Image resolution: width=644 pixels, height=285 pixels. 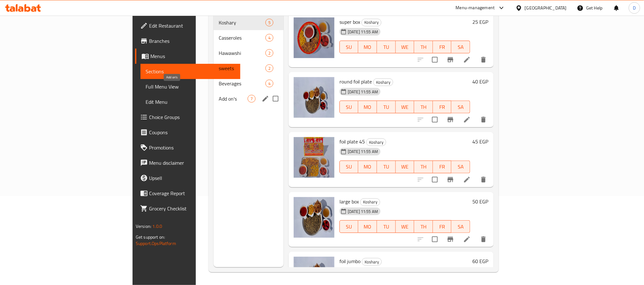 I want to click on div: Hawawshi2, so click(x=249, y=53).